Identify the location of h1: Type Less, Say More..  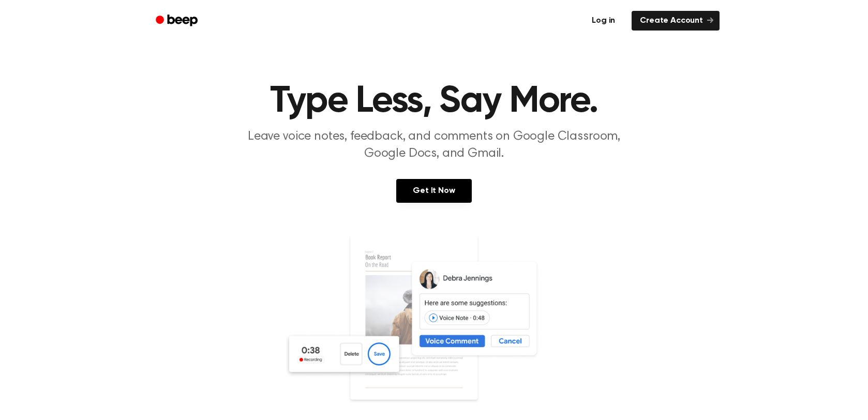
(434, 101).